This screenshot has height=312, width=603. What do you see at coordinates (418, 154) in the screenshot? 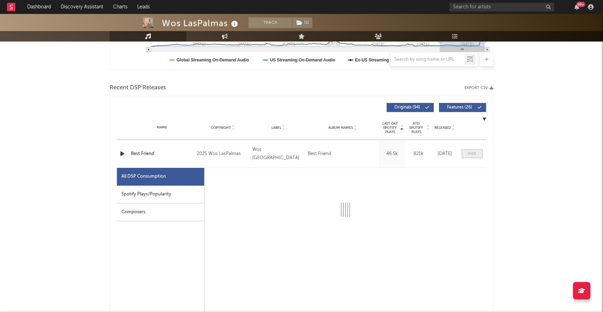
I see `div: 821k` at bounding box center [418, 154].